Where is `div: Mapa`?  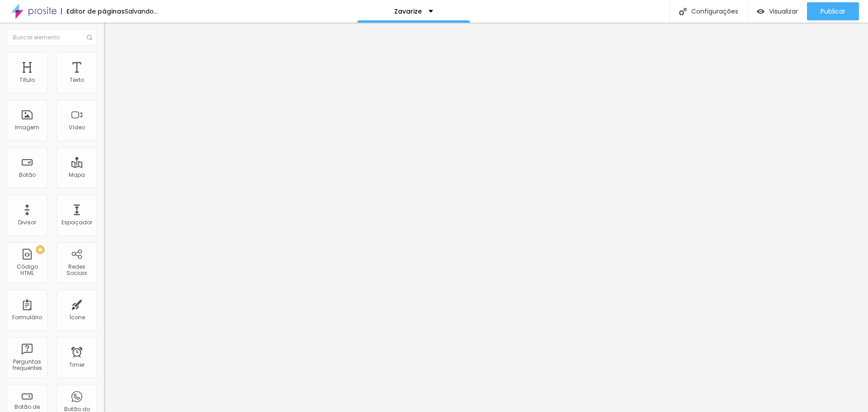 div: Mapa is located at coordinates (77, 175).